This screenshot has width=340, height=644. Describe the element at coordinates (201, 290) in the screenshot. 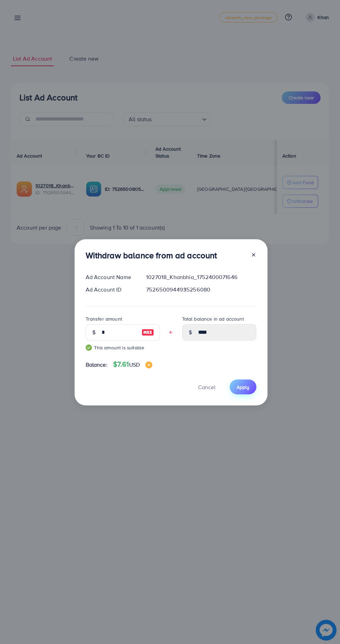

I see `div: 7526500944935256080` at that location.